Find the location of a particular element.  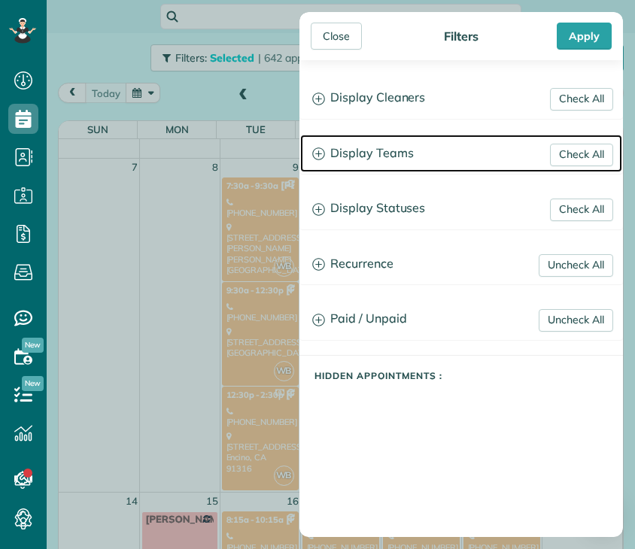

h3: Display Teams is located at coordinates (461, 153).